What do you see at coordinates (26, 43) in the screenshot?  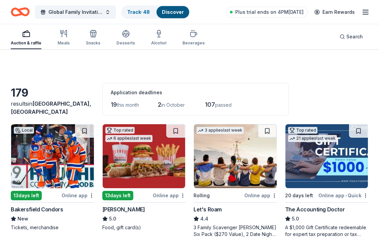 I see `div: Auction & raffle` at bounding box center [26, 43].